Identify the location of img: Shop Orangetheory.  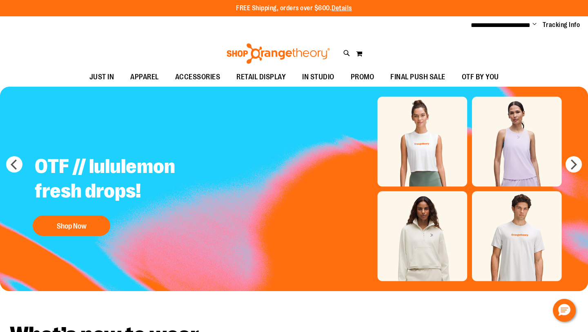
(278, 53).